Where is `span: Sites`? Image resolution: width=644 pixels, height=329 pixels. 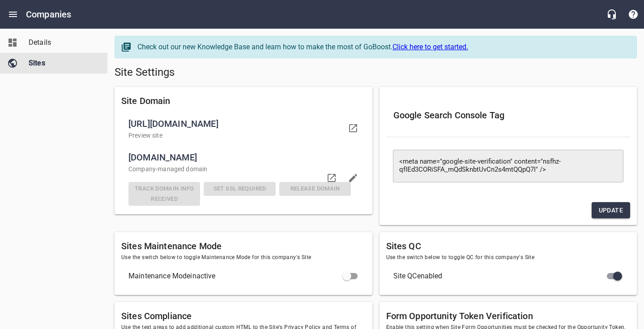 span: Sites is located at coordinates (63, 63).